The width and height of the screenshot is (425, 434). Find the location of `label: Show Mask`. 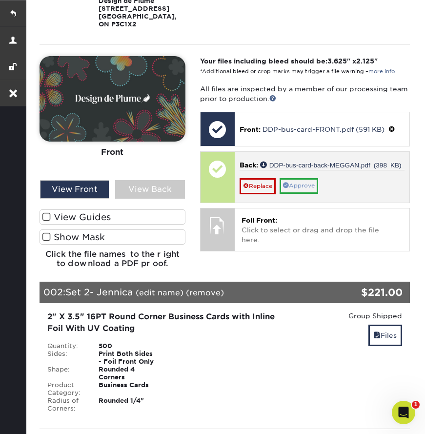

label: Show Mask is located at coordinates (112, 237).